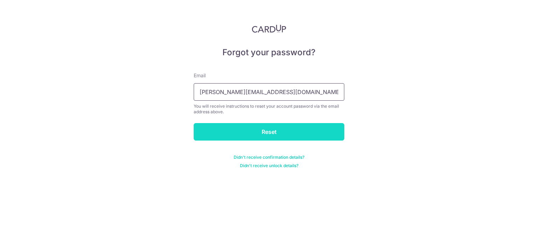 This screenshot has height=243, width=538. Describe the element at coordinates (269, 166) in the screenshot. I see `a: Didn't receive unlock details?` at that location.